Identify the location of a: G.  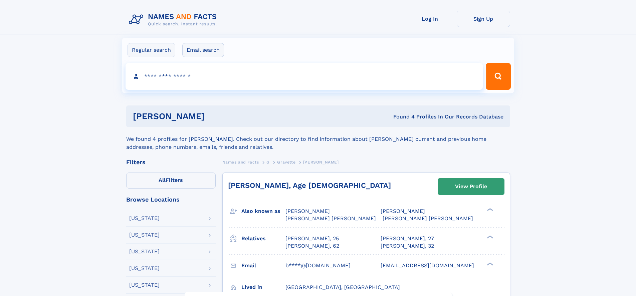
(268, 162).